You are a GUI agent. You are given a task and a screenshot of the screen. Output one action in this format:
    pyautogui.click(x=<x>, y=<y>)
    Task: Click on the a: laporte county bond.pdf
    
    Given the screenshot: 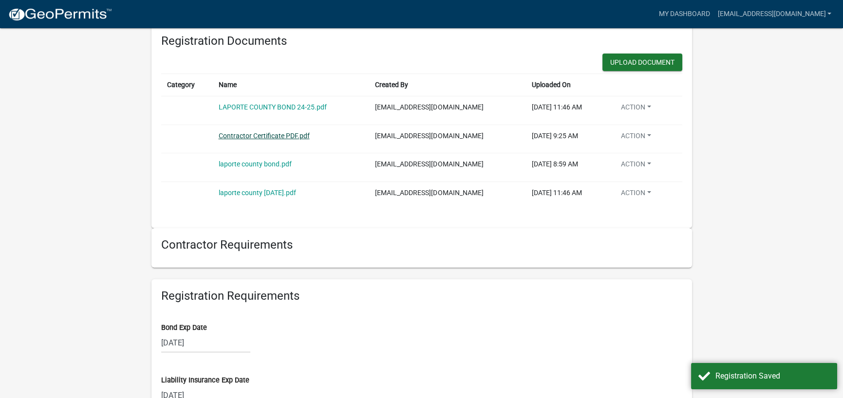 What is the action you would take?
    pyautogui.click(x=255, y=164)
    